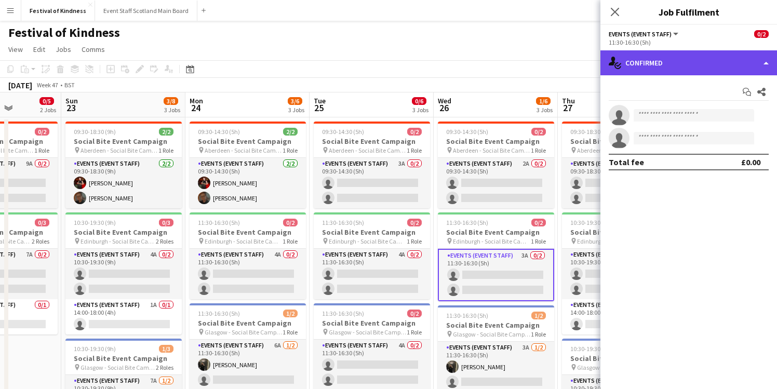 Image resolution: width=777 pixels, height=389 pixels. I want to click on a: Jobs, so click(63, 49).